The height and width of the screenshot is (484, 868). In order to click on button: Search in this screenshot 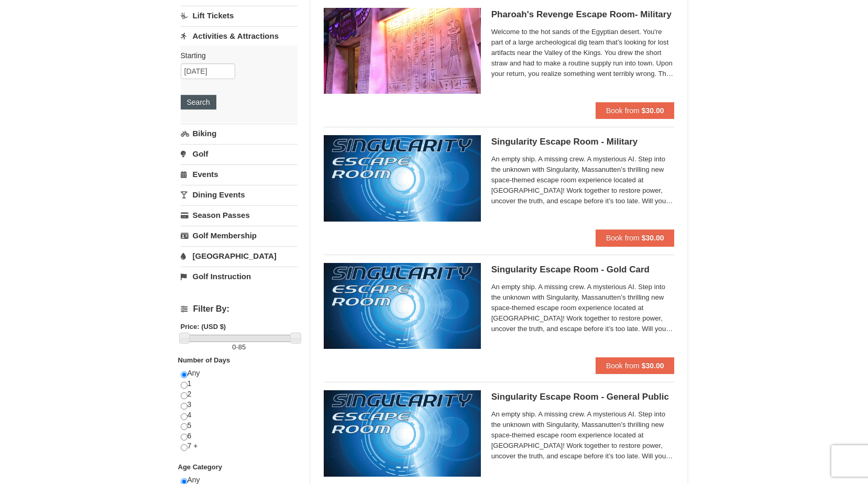, I will do `click(198, 102)`.